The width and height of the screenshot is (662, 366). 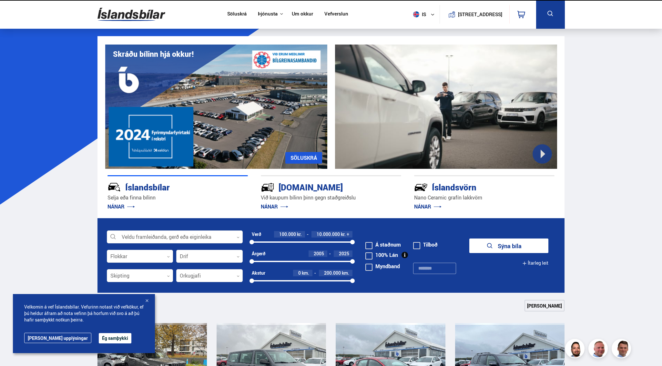 I want to click on label: 100% Lán, so click(x=382, y=255).